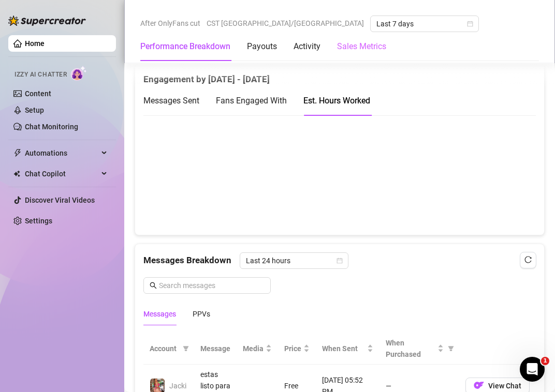  I want to click on img: AI Chatter, so click(79, 73).